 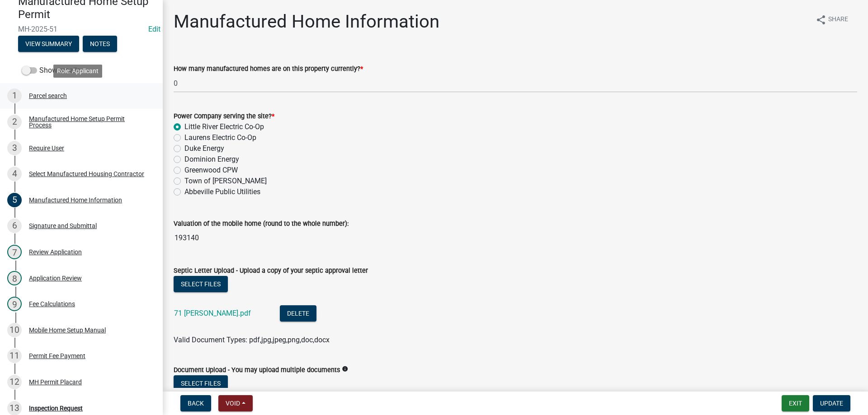 I want to click on button: View Summary, so click(x=48, y=44).